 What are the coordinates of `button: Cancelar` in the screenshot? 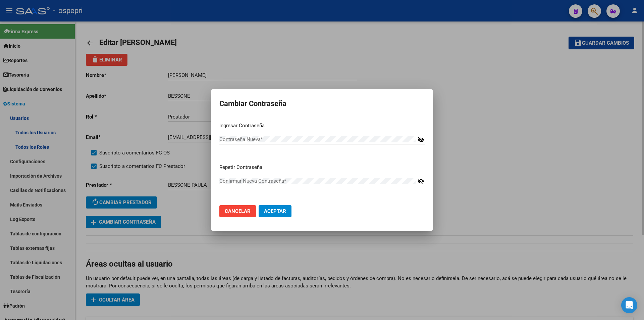 It's located at (237, 211).